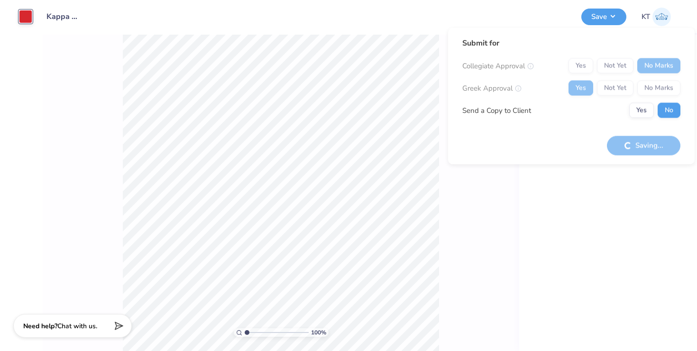 The image size is (697, 351). I want to click on button: Yes, so click(641, 110).